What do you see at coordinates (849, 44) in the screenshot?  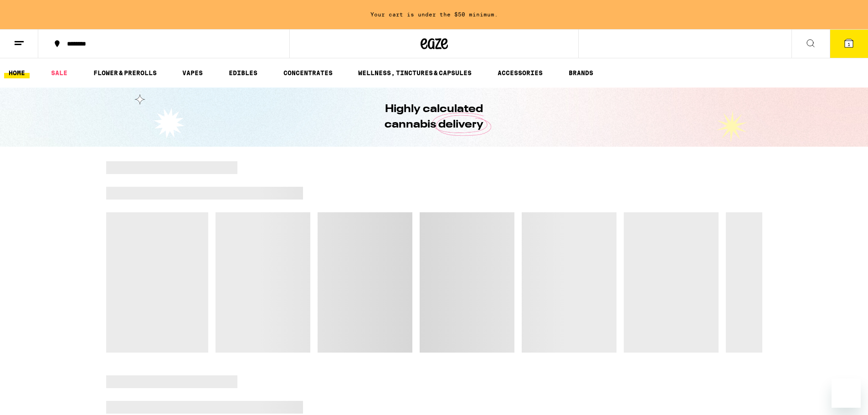 I see `button: 1` at bounding box center [849, 44].